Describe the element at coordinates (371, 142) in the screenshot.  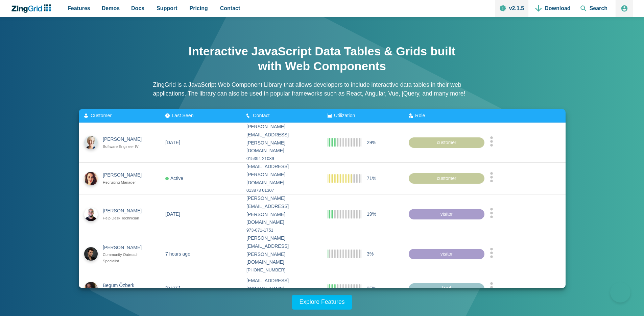
I see `span: 29%` at that location.